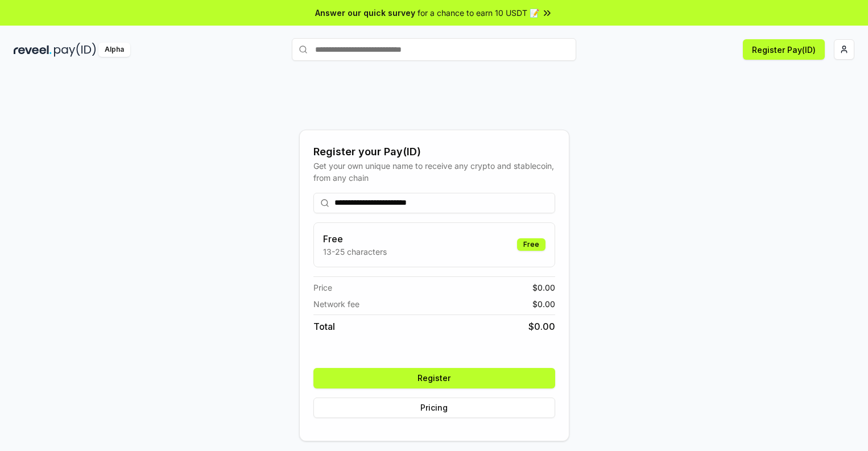 This screenshot has width=868, height=451. Describe the element at coordinates (324, 326) in the screenshot. I see `span: Total` at that location.